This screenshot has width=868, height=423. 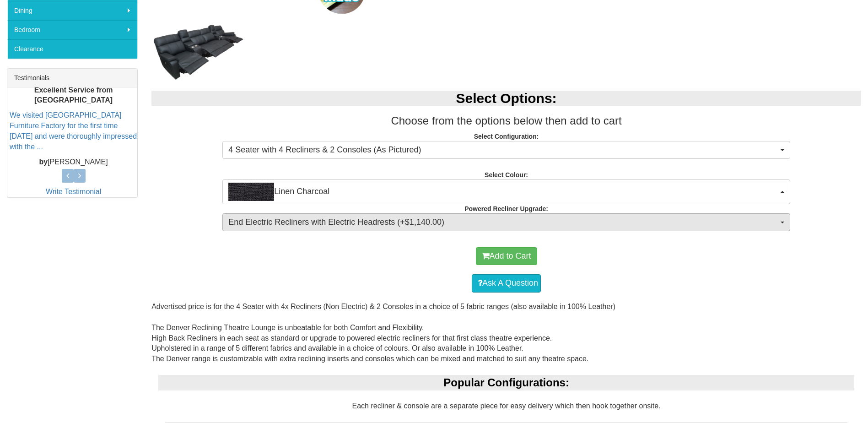 What do you see at coordinates (73, 192) in the screenshot?
I see `a: Write Testimonial` at bounding box center [73, 192].